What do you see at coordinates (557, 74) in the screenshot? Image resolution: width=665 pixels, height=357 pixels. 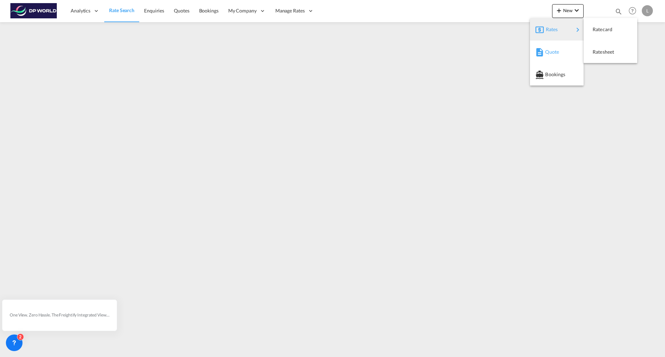 I see `button: Bookings` at bounding box center [557, 74].